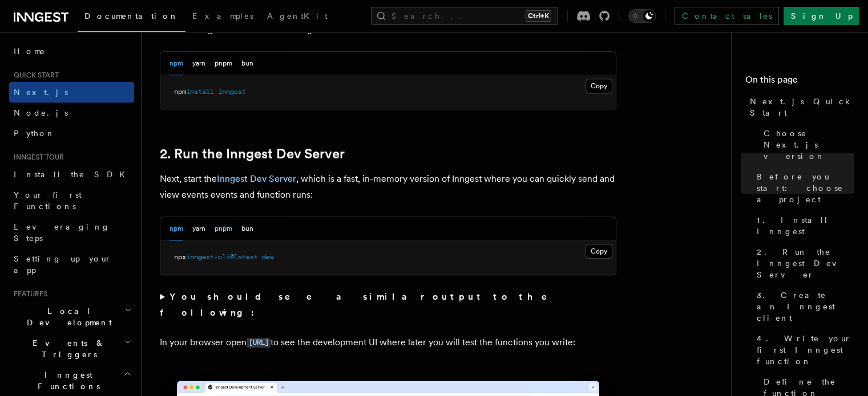  Describe the element at coordinates (805, 188) in the screenshot. I see `span: Before you start: choose a project` at that location.